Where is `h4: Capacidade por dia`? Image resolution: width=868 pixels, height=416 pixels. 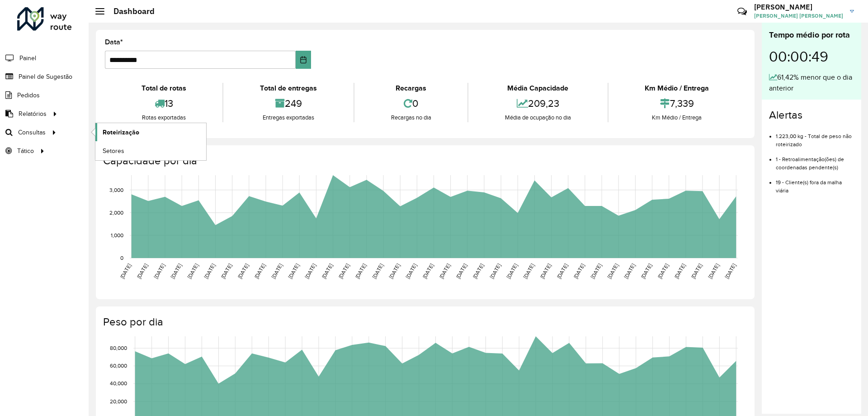 h4: Capacidade por dia is located at coordinates (424, 160).